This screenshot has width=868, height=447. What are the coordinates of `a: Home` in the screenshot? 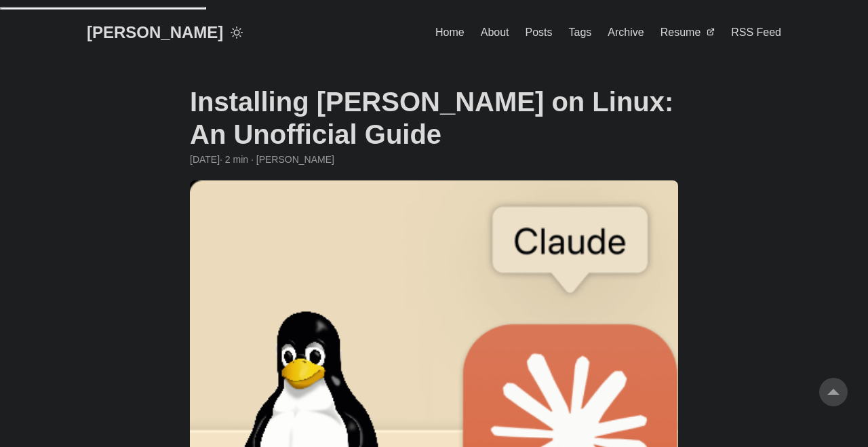 It's located at (450, 33).